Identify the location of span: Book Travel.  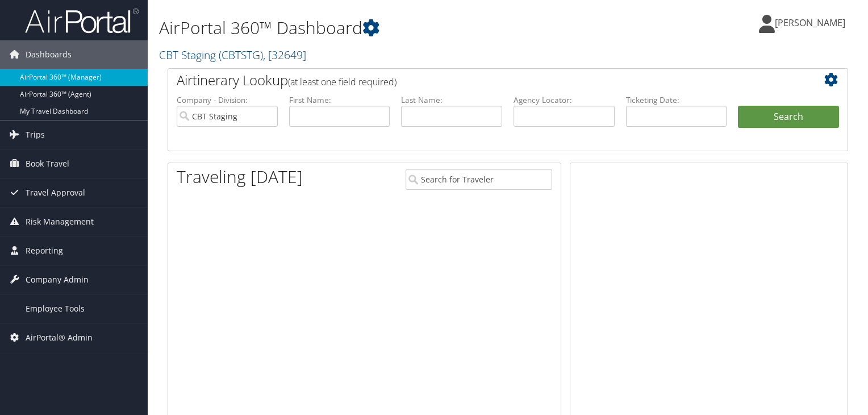
(47, 163).